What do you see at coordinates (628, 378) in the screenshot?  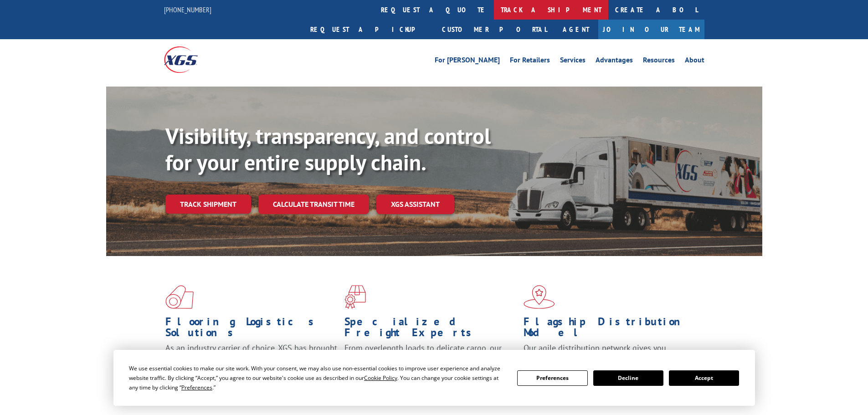 I see `button: Decline` at bounding box center [628, 378].